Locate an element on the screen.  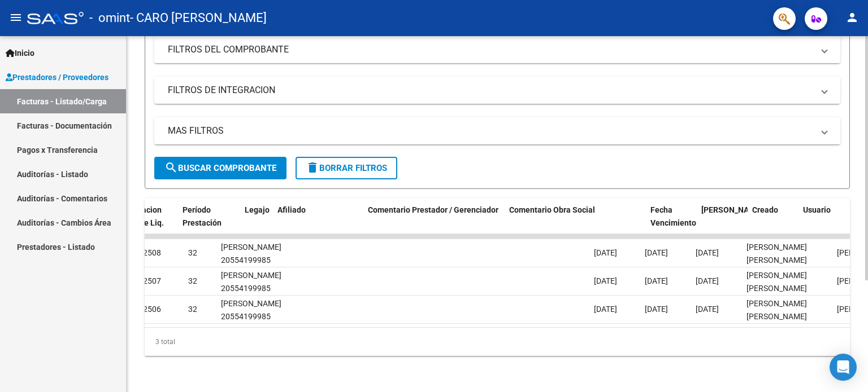
datatable-header-cell: Fecha Vencimiento is located at coordinates (671, 223).